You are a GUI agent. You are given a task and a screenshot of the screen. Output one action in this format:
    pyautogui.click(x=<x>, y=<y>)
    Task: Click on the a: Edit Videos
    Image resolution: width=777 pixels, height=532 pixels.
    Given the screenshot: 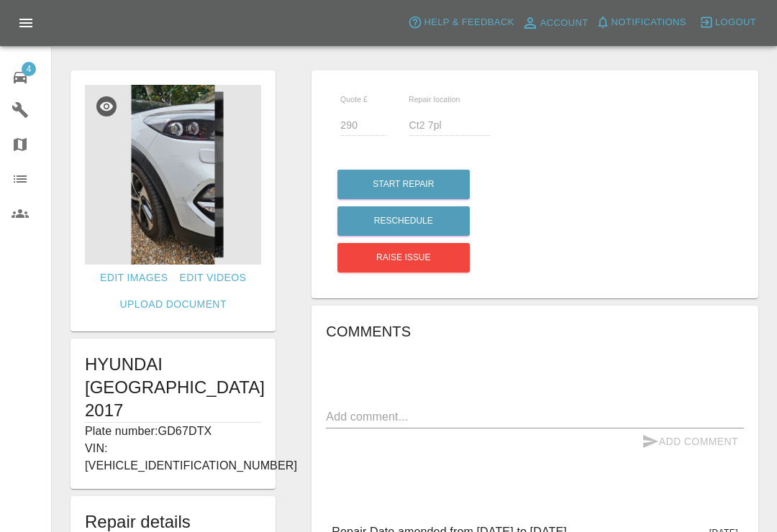 What is the action you would take?
    pyautogui.click(x=212, y=278)
    